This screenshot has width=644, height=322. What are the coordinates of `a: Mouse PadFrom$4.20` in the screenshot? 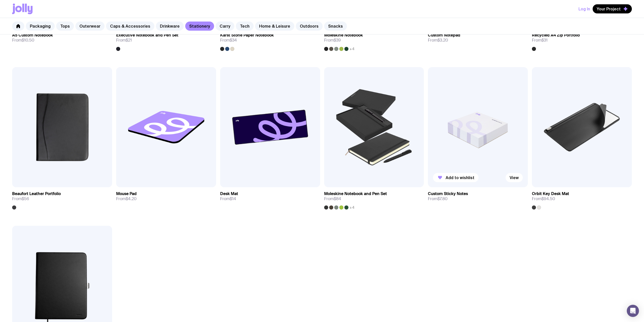 It's located at (166, 196).